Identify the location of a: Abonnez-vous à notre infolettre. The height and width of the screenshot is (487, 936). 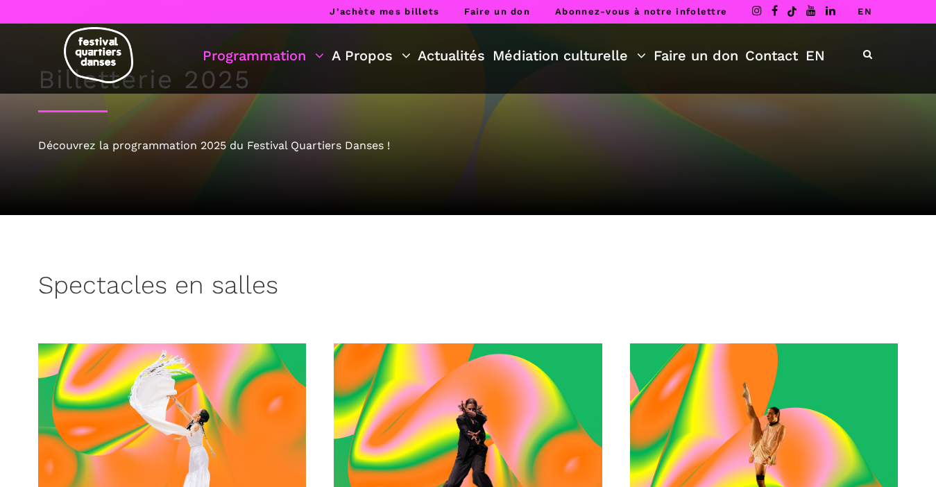
(641, 11).